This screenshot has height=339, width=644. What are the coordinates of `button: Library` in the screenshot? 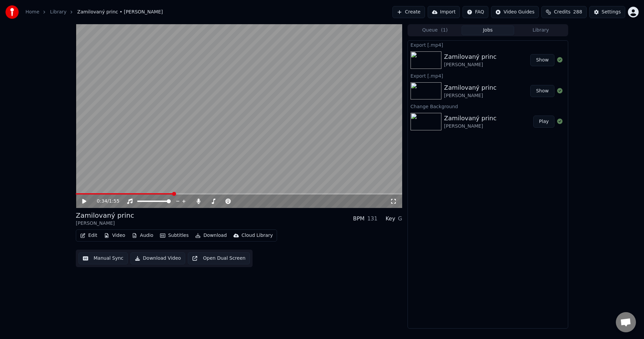 It's located at (541, 30).